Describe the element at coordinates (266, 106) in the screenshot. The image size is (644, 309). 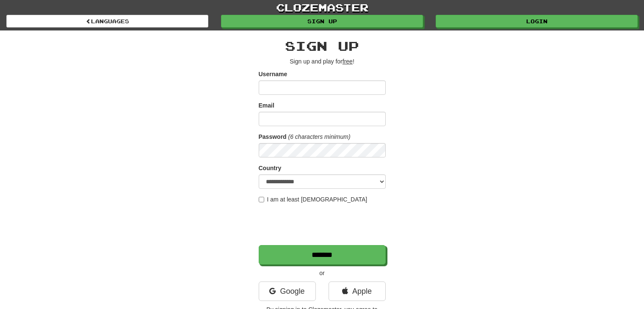
I see `label: Email` at that location.